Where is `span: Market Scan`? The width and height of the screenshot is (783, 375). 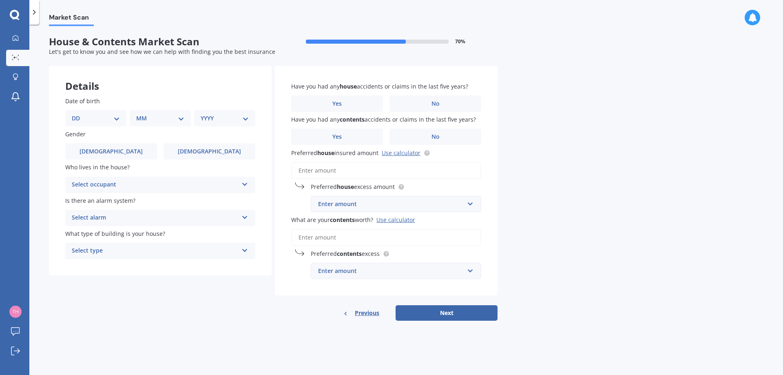
span: Market Scan is located at coordinates (71, 19).